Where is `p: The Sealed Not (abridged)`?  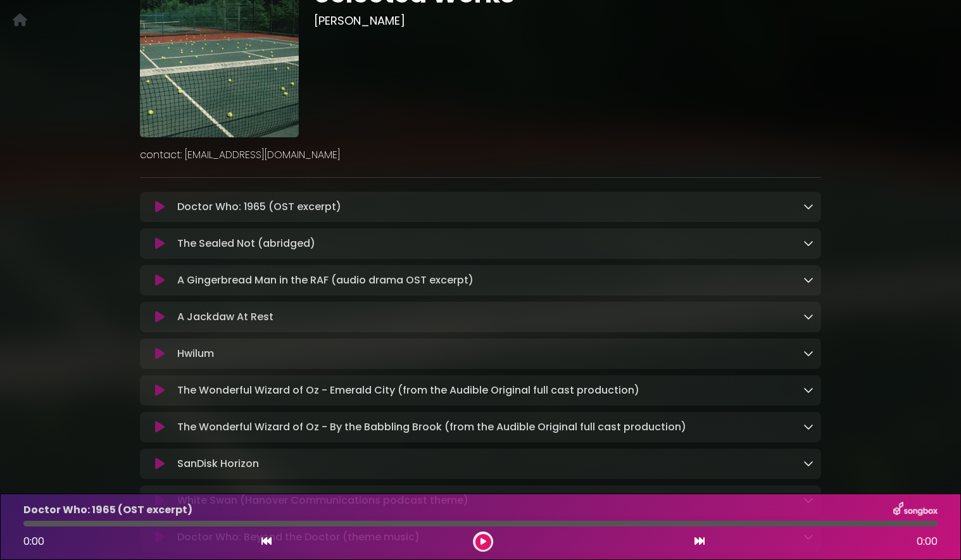
p: The Sealed Not (abridged) is located at coordinates (246, 244).